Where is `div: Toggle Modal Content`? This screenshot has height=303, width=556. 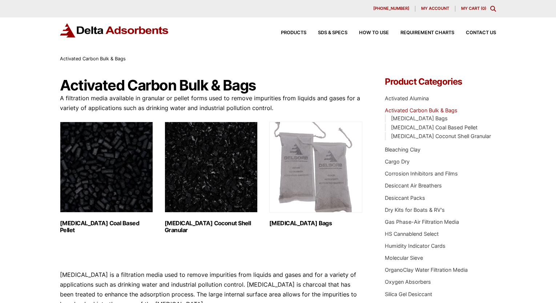
div: Toggle Modal Content is located at coordinates (493, 9).